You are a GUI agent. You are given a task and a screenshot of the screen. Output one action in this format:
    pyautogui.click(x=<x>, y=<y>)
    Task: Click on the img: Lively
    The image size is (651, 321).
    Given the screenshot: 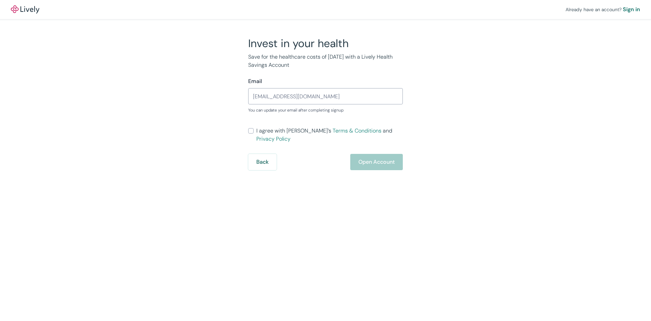 What is the action you would take?
    pyautogui.click(x=25, y=9)
    